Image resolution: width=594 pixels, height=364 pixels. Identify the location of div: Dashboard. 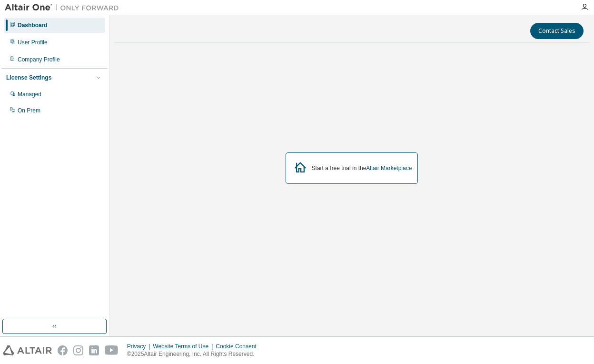
(32, 25).